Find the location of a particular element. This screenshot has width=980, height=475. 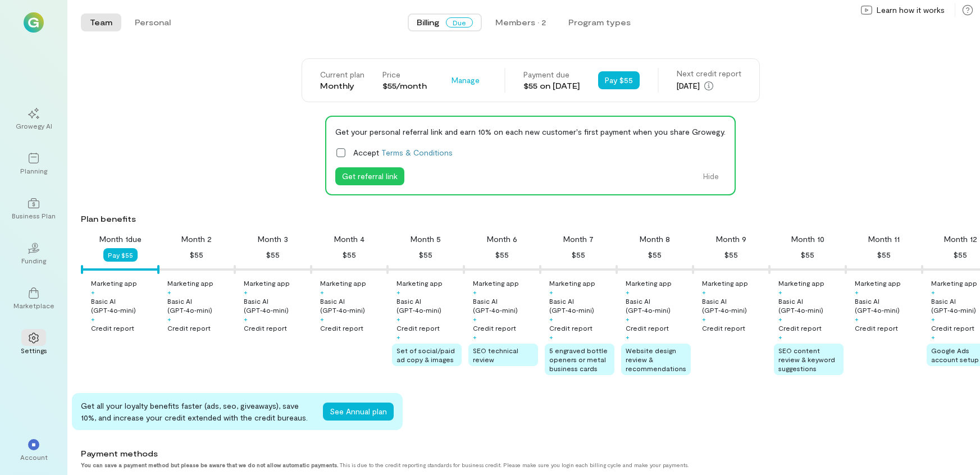

span: Due is located at coordinates (459, 23).